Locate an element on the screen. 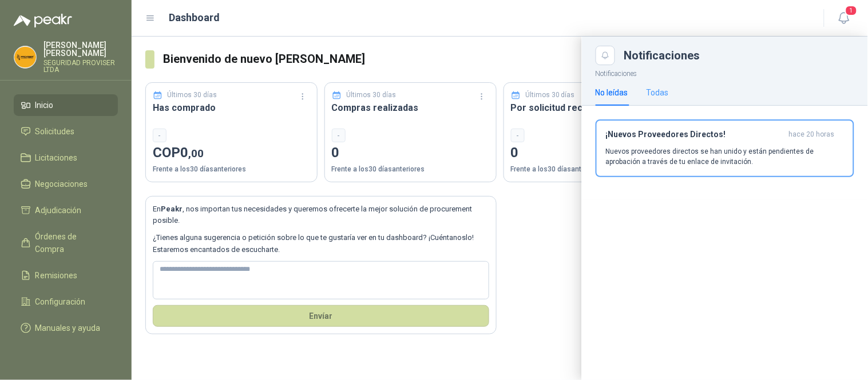 Image resolution: width=868 pixels, height=380 pixels. img: Logo peakr is located at coordinates (43, 20).